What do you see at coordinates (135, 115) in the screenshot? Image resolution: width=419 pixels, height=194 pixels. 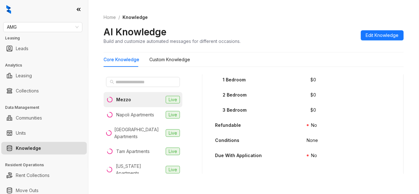 I see `div: Napoli Apartments` at bounding box center [135, 115].